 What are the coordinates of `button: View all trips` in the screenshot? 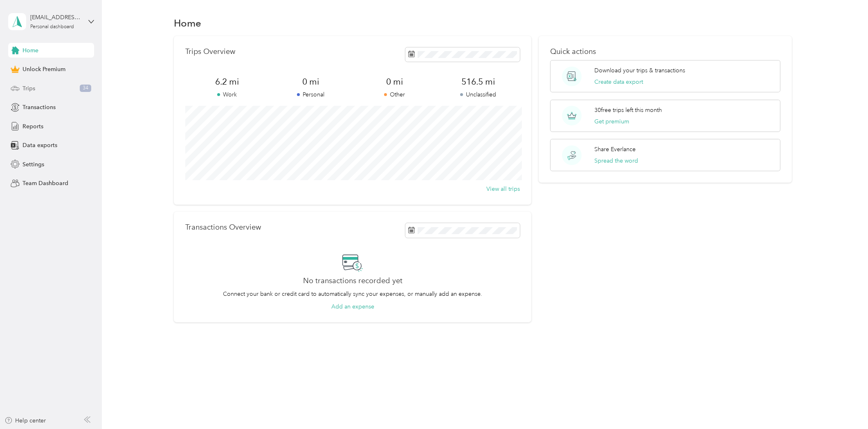 It's located at (503, 189).